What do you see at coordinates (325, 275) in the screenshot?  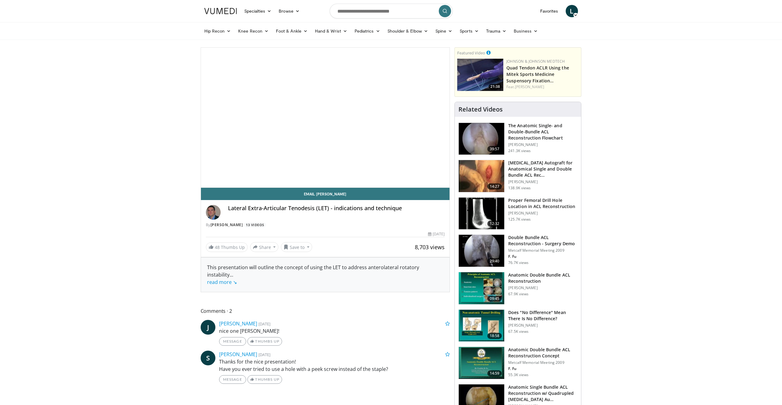 I see `div: This presentation will outline the concept of using the LET to address anterolateral rotatory ins...` at bounding box center [325, 275].